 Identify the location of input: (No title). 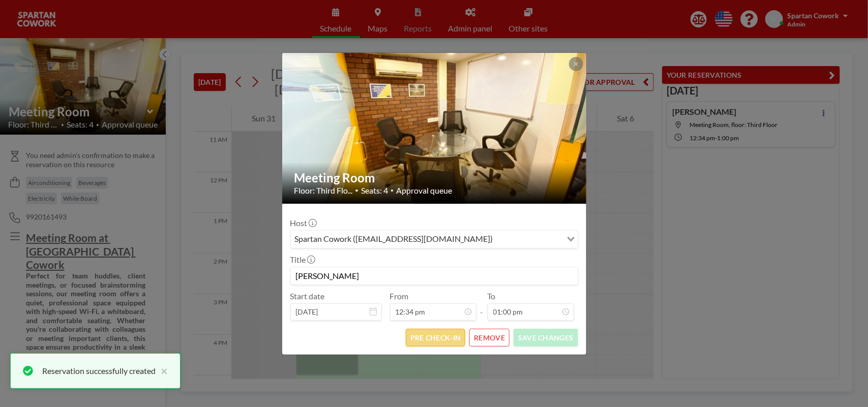
(434, 276).